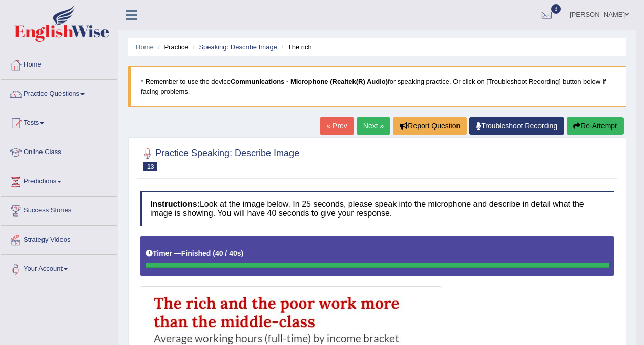  Describe the element at coordinates (59, 151) in the screenshot. I see `a: Online Class` at that location.